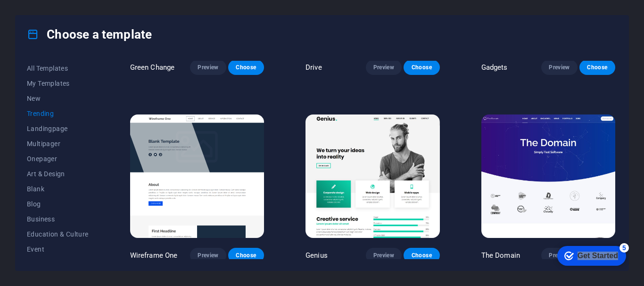 This screenshot has width=644, height=286. I want to click on p: Genius, so click(316, 256).